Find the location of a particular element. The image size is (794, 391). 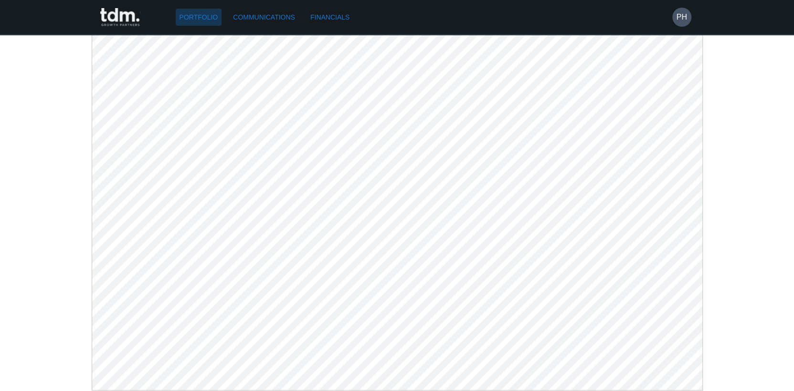

a: Financials is located at coordinates (330, 17).